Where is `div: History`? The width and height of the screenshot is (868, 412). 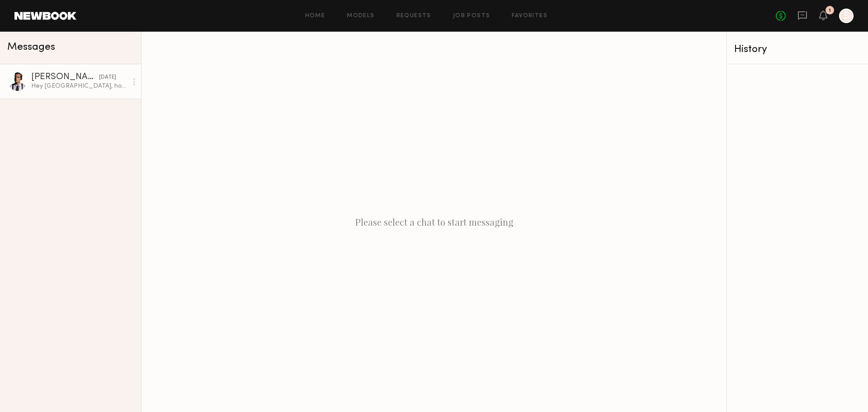 div: History is located at coordinates (797, 49).